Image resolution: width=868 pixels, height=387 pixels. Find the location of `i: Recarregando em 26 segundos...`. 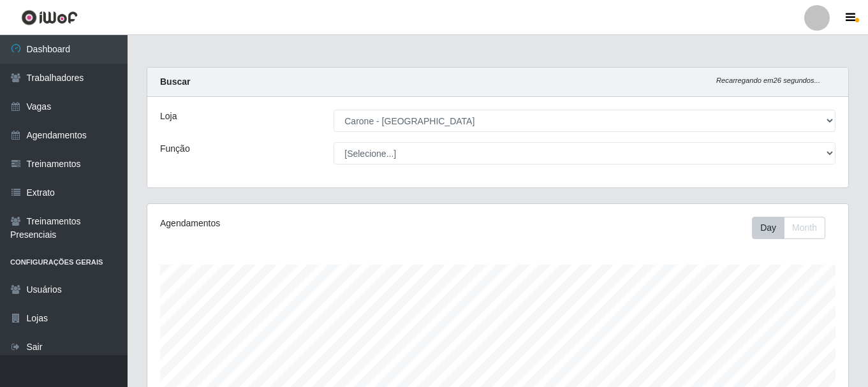

i: Recarregando em 26 segundos... is located at coordinates (768, 80).